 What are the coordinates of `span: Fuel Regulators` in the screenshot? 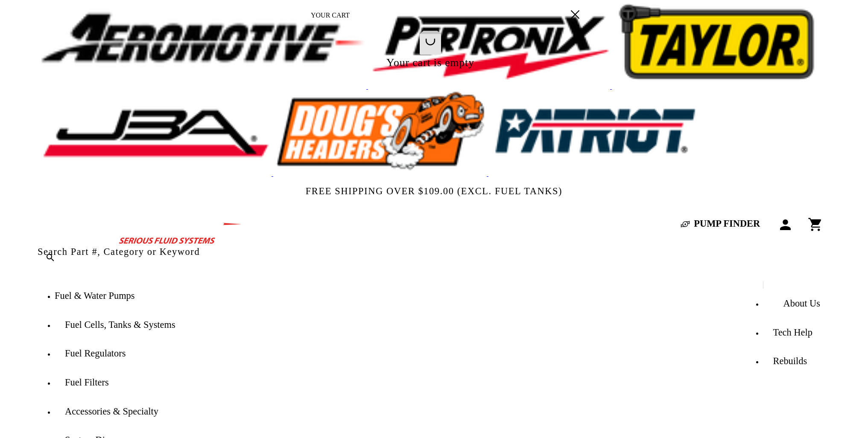 It's located at (95, 354).